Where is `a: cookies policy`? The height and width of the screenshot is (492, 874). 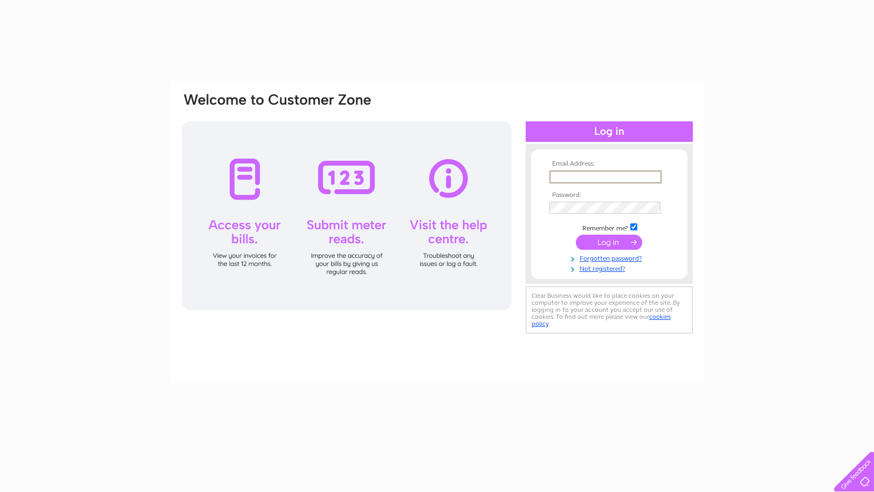
a: cookies policy is located at coordinates (601, 320).